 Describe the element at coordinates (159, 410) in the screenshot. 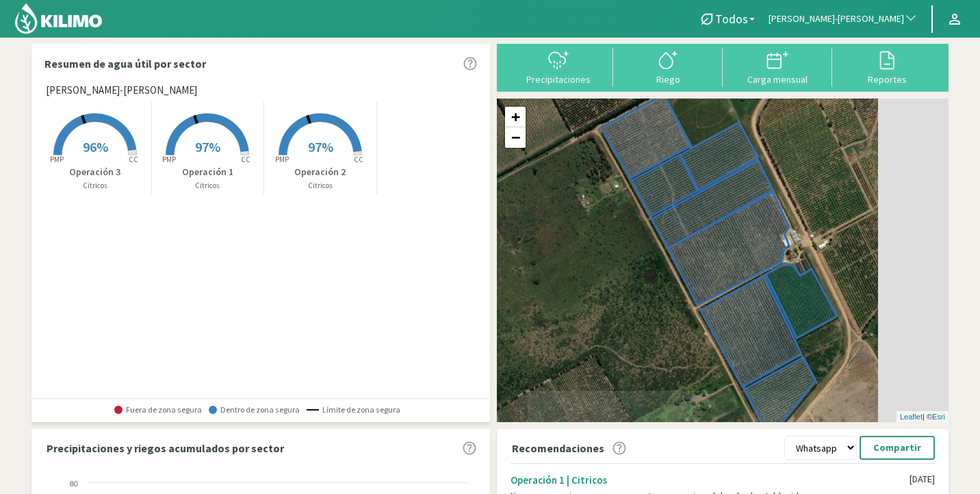

I see `span: Fuera de zona segura` at that location.